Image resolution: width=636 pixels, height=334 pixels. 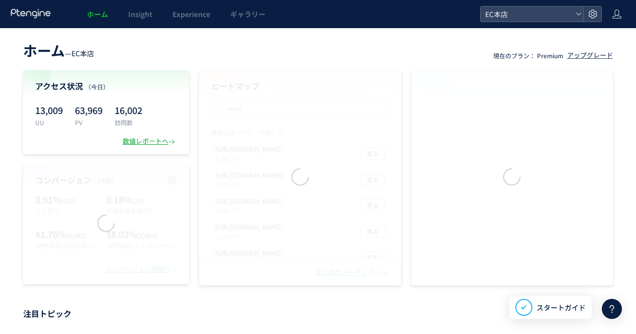 I want to click on p: 63,969, so click(x=88, y=110).